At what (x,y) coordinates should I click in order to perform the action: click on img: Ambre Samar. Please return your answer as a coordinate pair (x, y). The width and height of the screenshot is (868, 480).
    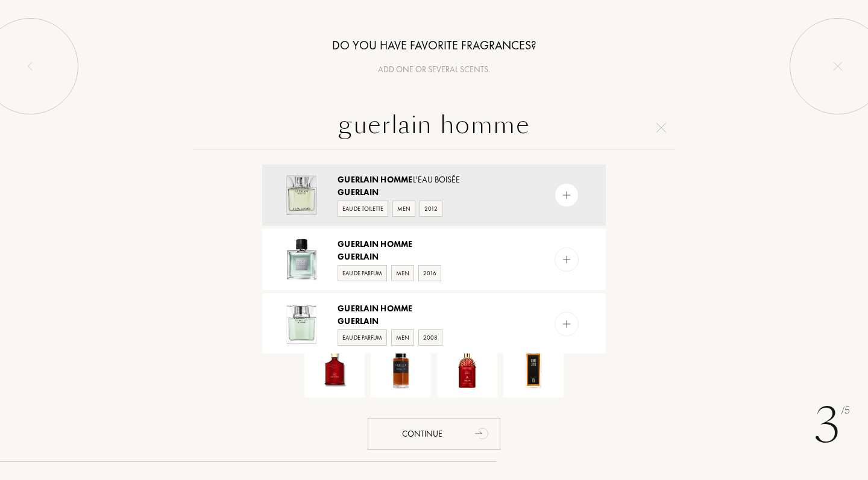
    Looking at the image, I should click on (467, 368).